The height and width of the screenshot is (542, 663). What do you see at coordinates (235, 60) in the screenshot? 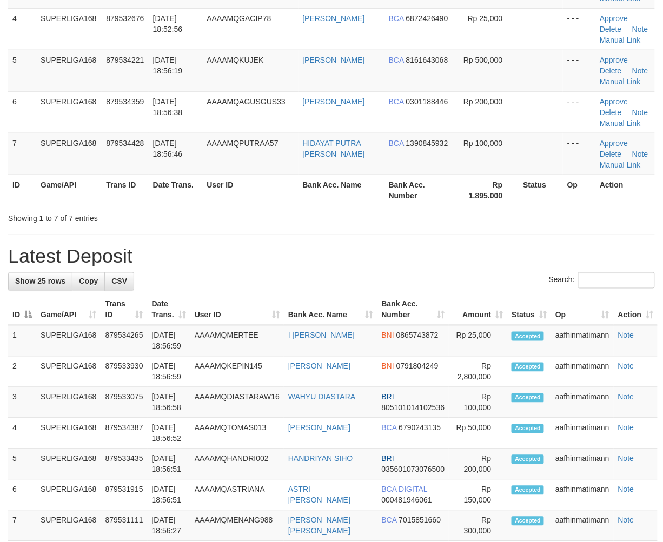
I see `span: AAAAMQKUJEK` at bounding box center [235, 60].